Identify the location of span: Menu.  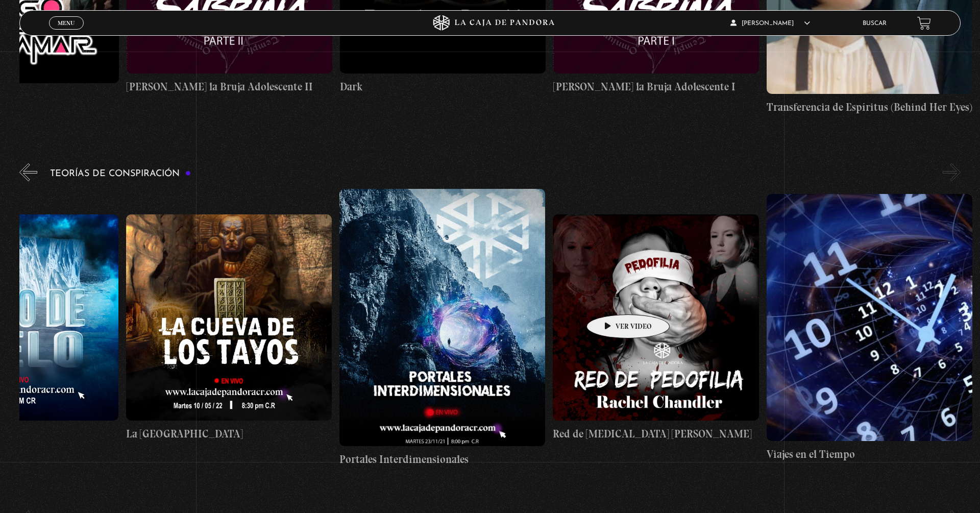
(66, 23).